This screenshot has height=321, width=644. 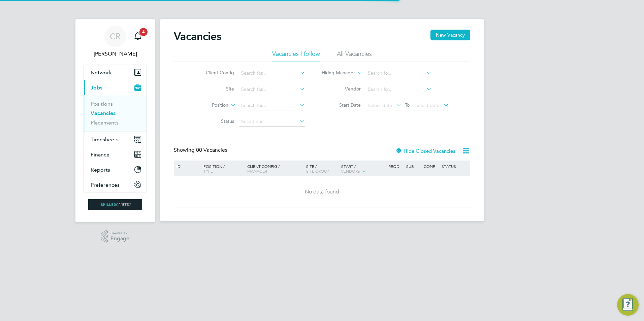 I want to click on button: Jobs, so click(x=115, y=87).